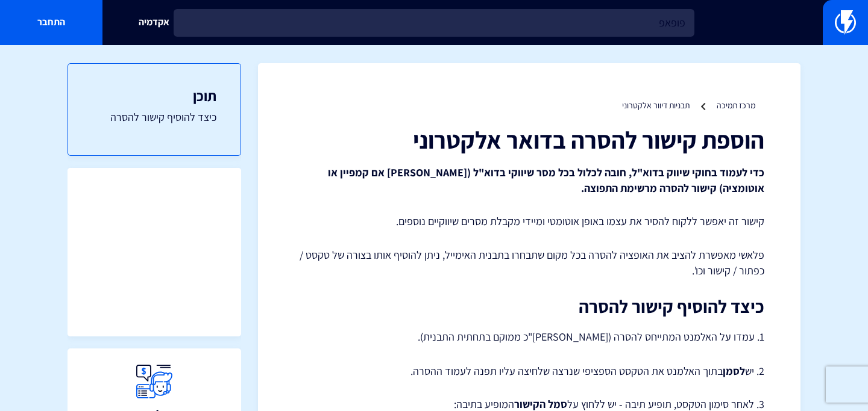  What do you see at coordinates (529, 140) in the screenshot?
I see `h1: הוספת קישור להסרה בדואר אלקטרוני` at bounding box center [529, 140].